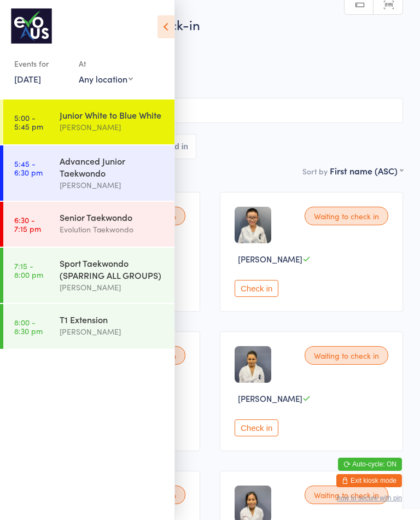  Describe the element at coordinates (112, 319) in the screenshot. I see `div: T1 Extension` at that location.